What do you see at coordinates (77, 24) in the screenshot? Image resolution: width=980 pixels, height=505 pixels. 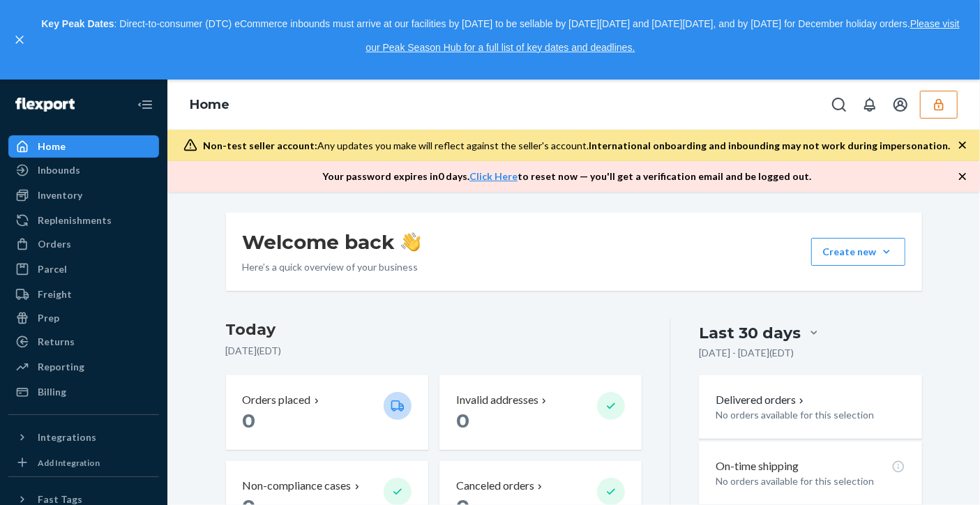 I see `strong: Key Peak Dates` at bounding box center [77, 24].